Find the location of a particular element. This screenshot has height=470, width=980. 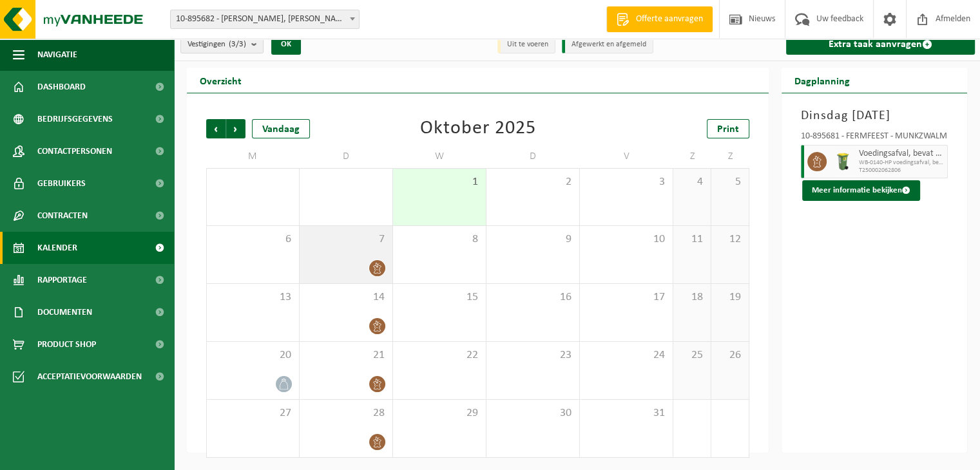

h2: Dagplanning is located at coordinates (822, 80).